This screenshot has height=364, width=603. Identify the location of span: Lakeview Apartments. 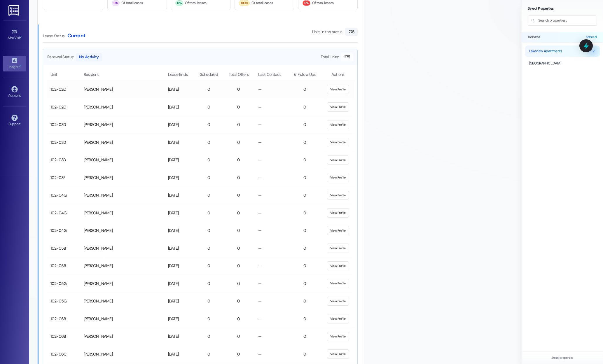
(546, 52).